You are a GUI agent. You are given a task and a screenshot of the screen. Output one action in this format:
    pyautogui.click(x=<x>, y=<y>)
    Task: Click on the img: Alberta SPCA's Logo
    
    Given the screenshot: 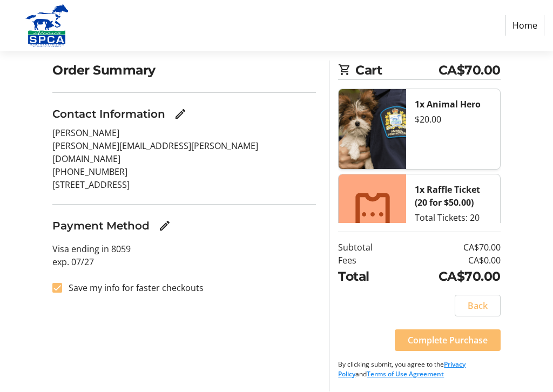 What is the action you would take?
    pyautogui.click(x=47, y=26)
    